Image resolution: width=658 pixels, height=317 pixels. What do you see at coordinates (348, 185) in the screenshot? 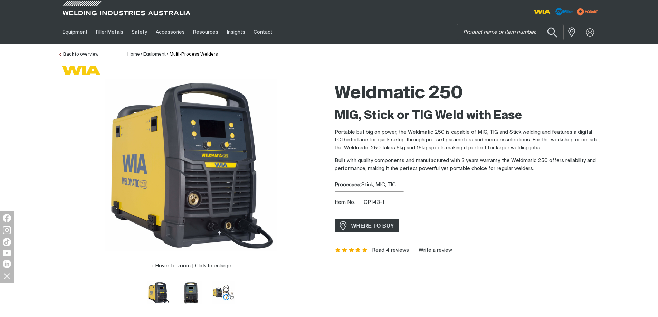
I see `strong: Processes:` at bounding box center [348, 185].